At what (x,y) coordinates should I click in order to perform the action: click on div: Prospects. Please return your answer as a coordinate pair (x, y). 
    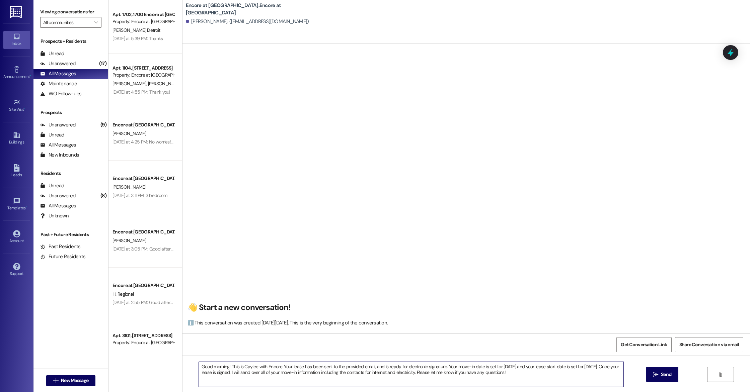
    Looking at the image, I should click on (71, 112).